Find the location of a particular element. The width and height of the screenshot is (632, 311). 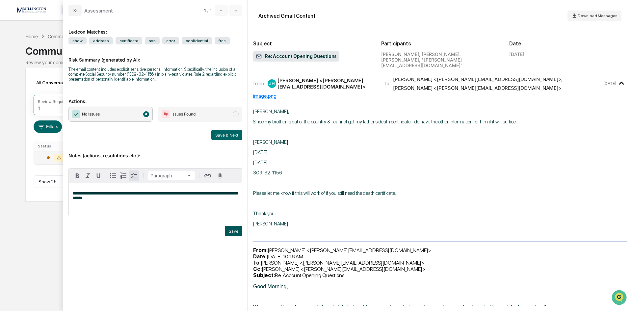

button: Open customer support is located at coordinates (8, 8).